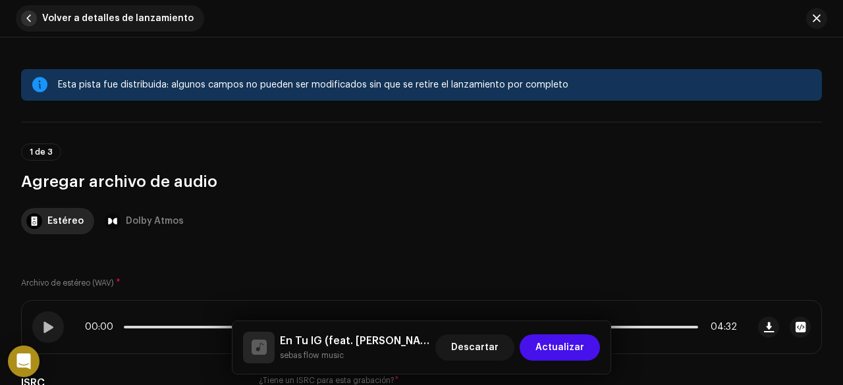 Image resolution: width=843 pixels, height=385 pixels. I want to click on div: Esta pista fue distribuida: algunos campos no pueden ser modificados sin que se retire el lanzami..., so click(434, 85).